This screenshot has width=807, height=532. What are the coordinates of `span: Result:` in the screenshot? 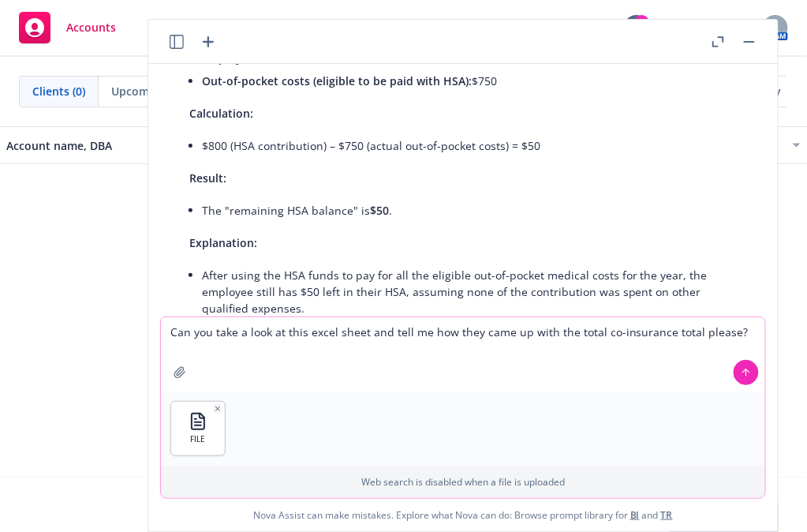 It's located at (207, 177).